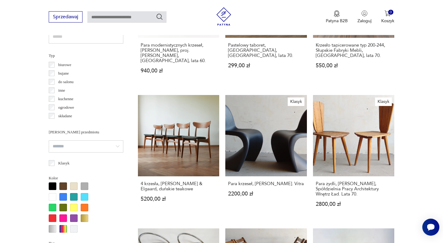  I want to click on a: Sprzedawaj, so click(65, 17).